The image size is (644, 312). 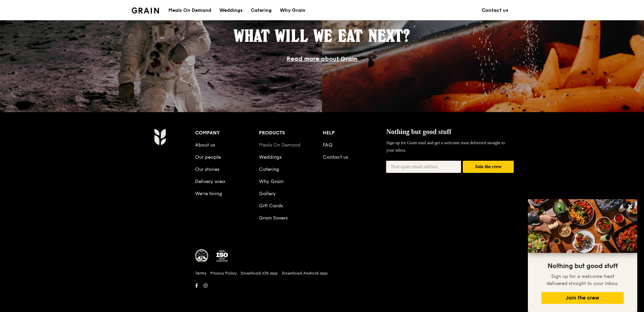 What do you see at coordinates (279, 145) in the screenshot?
I see `a: Meals On Demand` at bounding box center [279, 145].